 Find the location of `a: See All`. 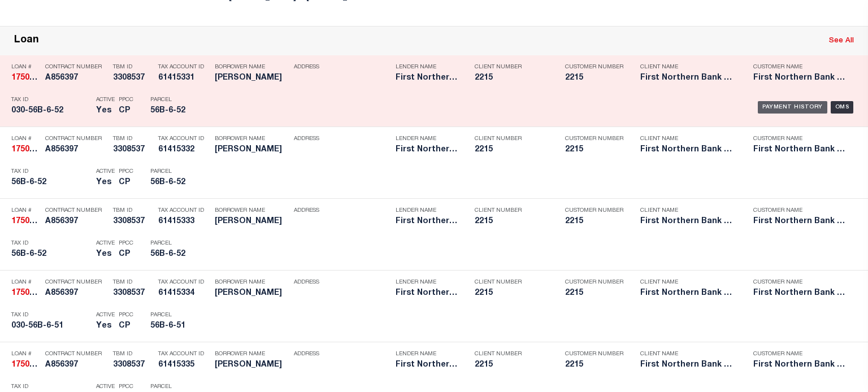

a: See All is located at coordinates (841, 40).